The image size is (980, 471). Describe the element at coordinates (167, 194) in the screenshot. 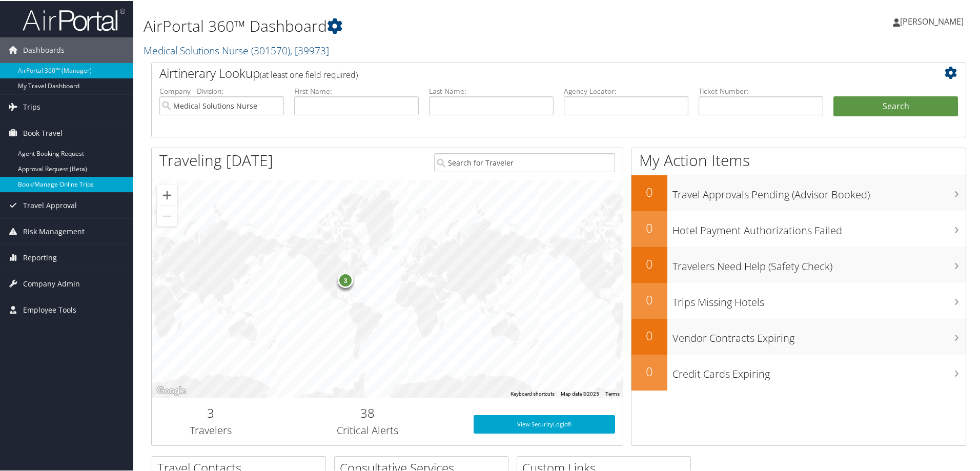

I see `button: Zoom in` at that location.